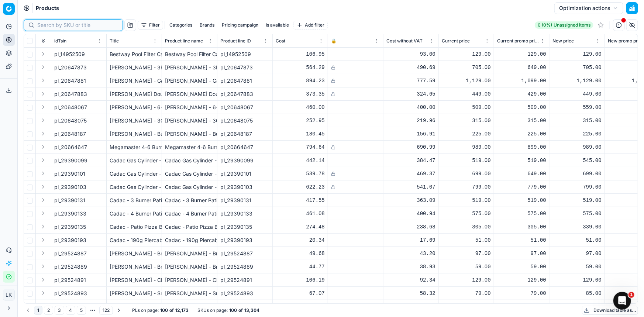 This screenshot has width=644, height=317. I want to click on div: 49.68, so click(300, 254).